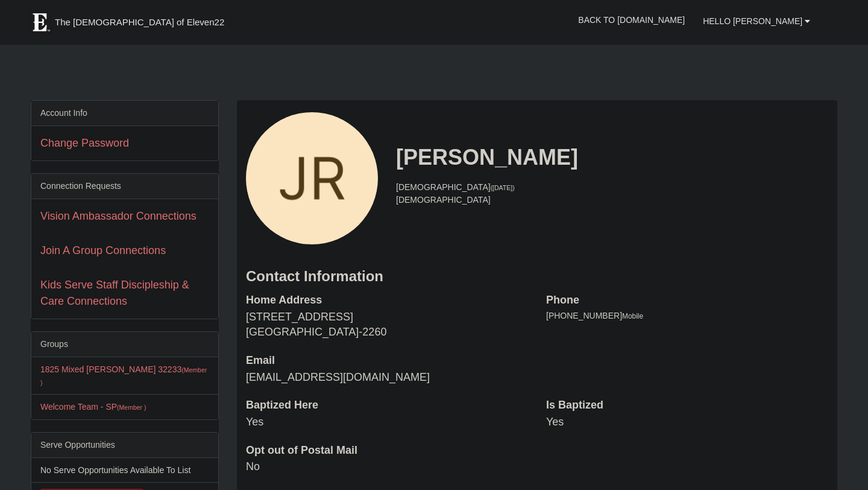 The height and width of the screenshot is (490, 868). Describe the element at coordinates (537, 277) in the screenshot. I see `h3: Contact Information` at that location.